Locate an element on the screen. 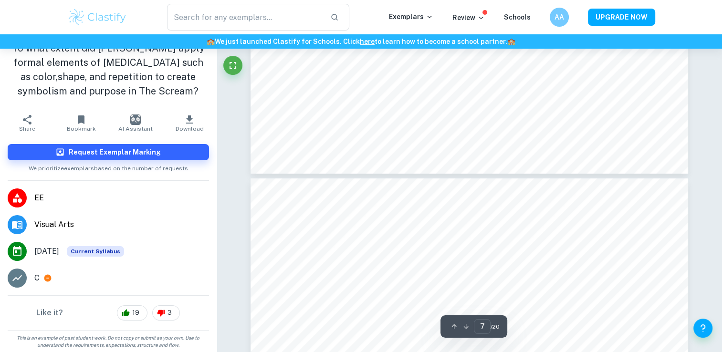 The image size is (722, 352). button: AA is located at coordinates (559, 17).